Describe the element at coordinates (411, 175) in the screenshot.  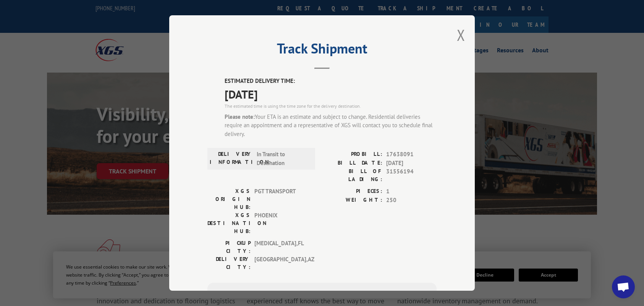
I see `span: 31556194` at that location.